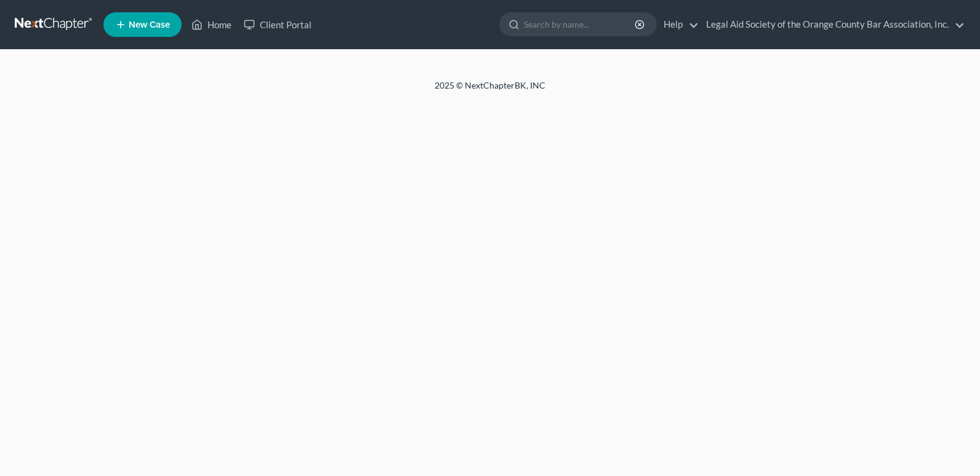 The height and width of the screenshot is (476, 980). Describe the element at coordinates (211, 25) in the screenshot. I see `a: Home` at that location.